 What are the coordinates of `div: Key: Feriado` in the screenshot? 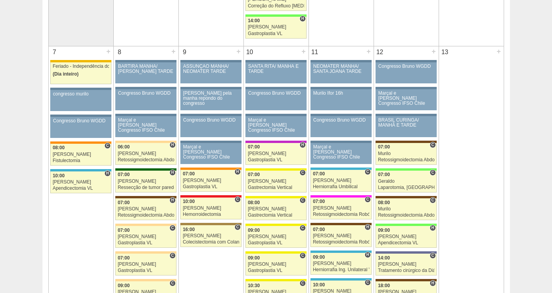 It's located at (81, 61).